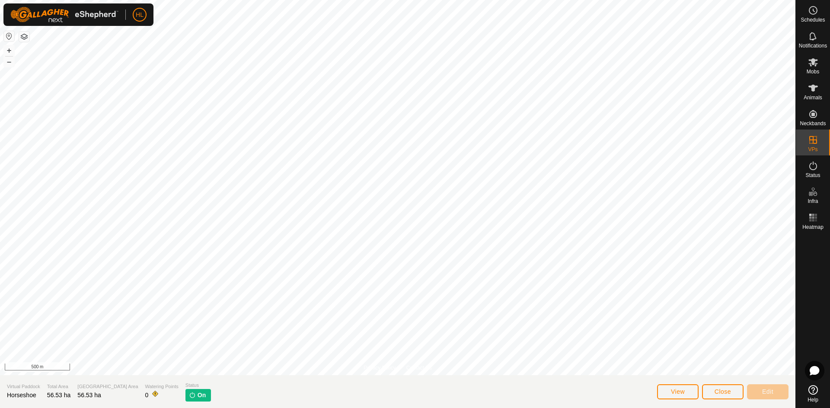 The height and width of the screenshot is (408, 830). I want to click on span: Total Area, so click(59, 387).